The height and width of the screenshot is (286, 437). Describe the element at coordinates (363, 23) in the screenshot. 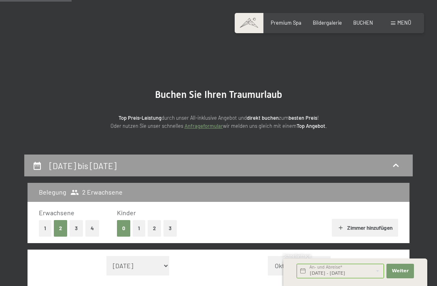

I see `span: BUCHEN` at that location.